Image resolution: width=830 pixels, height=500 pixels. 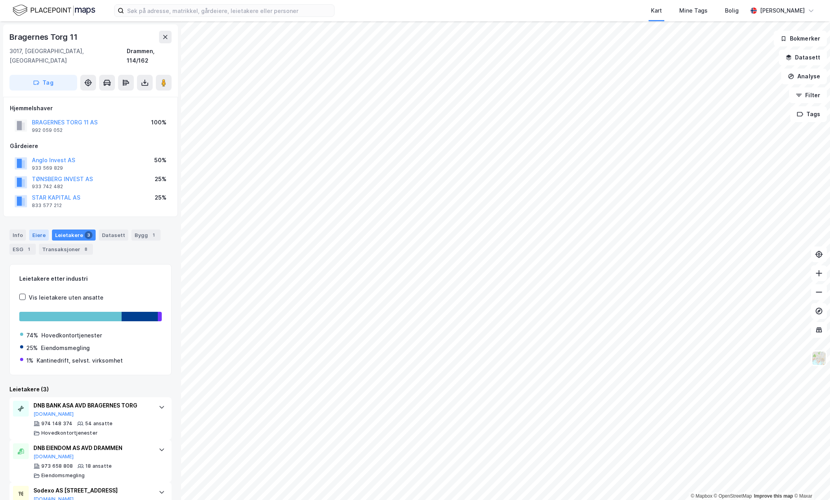 I want to click on div: 992 059 052, so click(x=47, y=130).